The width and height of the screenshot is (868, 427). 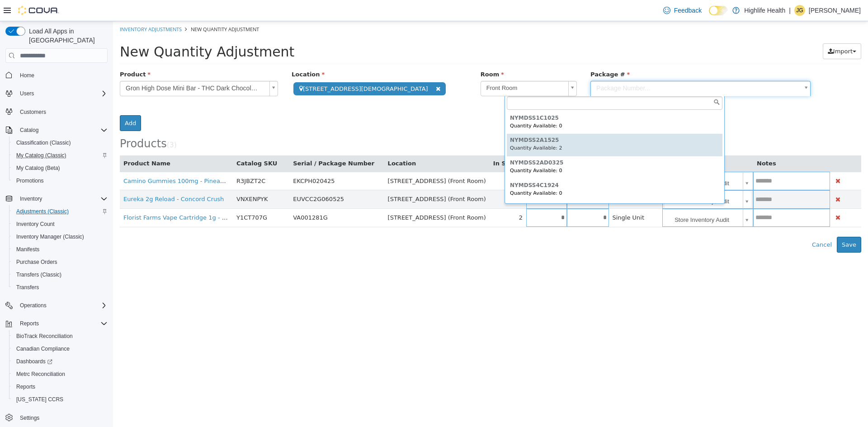 What do you see at coordinates (60, 212) in the screenshot?
I see `button: Adjustments (Classic)` at bounding box center [60, 212].